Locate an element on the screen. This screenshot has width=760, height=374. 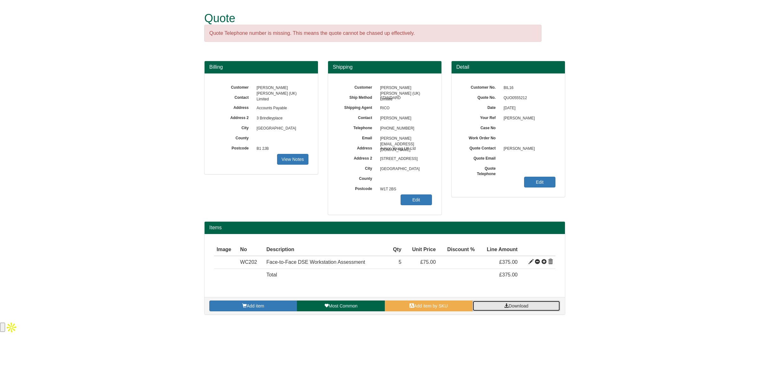
span: Face-to-Face DSE Workstation Assessment is located at coordinates (316, 262).